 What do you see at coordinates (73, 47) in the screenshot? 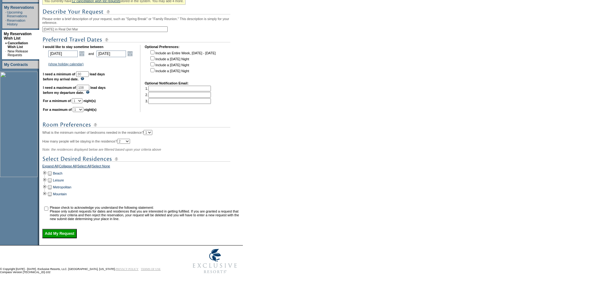
I see `b: I would like to stay sometime between` at bounding box center [73, 47].